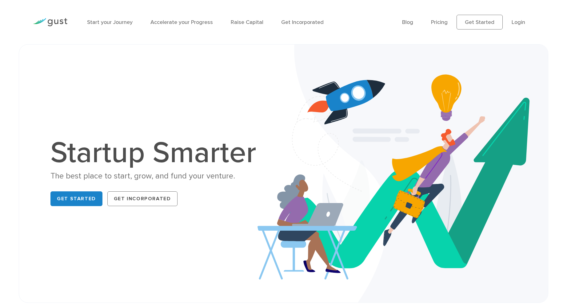  Describe the element at coordinates (157, 153) in the screenshot. I see `h1: Startup Smarter` at that location.